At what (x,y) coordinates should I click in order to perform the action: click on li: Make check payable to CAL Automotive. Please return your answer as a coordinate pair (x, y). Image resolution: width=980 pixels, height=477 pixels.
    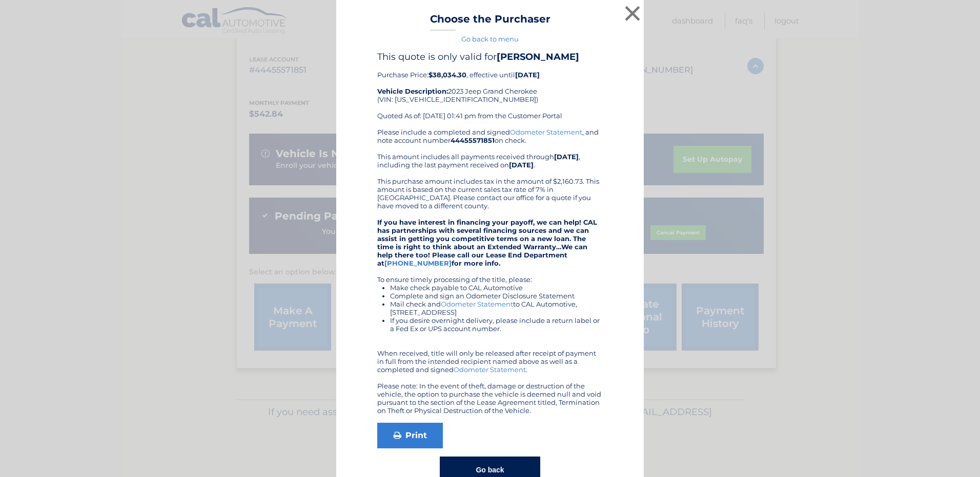
    Looking at the image, I should click on (496, 288).